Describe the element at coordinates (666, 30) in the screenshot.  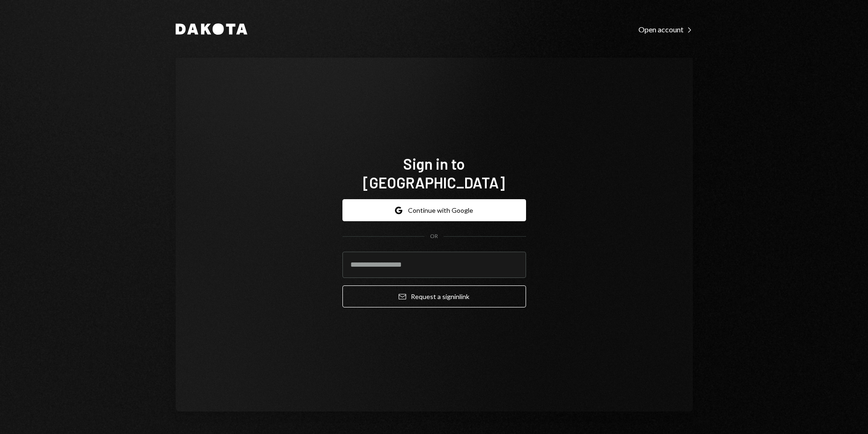
I see `div: Open account` at that location.